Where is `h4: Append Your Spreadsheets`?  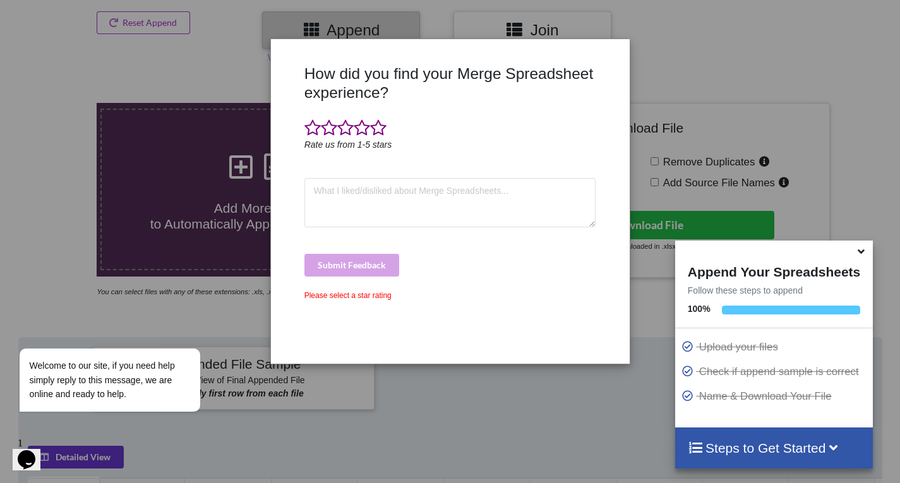
h4: Append Your Spreadsheets is located at coordinates (774, 270).